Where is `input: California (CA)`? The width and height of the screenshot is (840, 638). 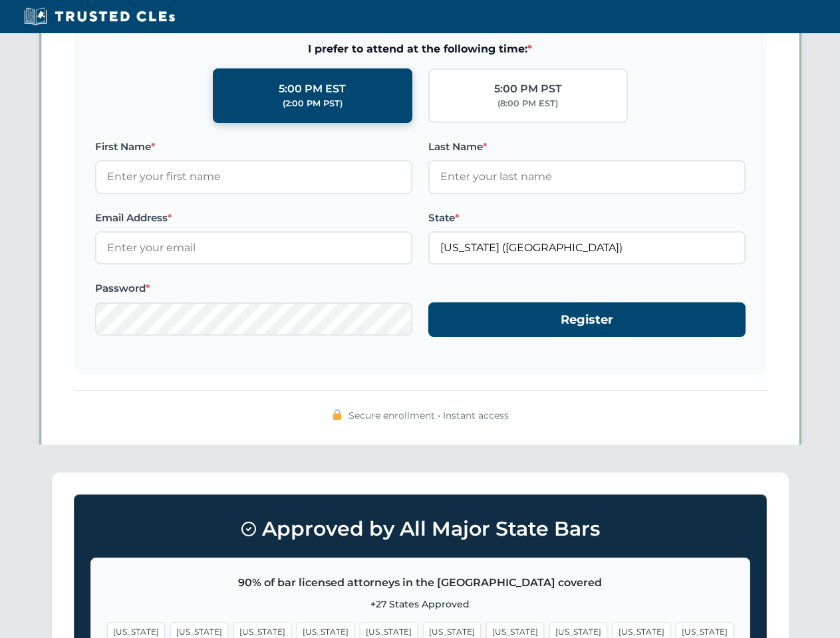
input: California (CA) is located at coordinates (587, 248).